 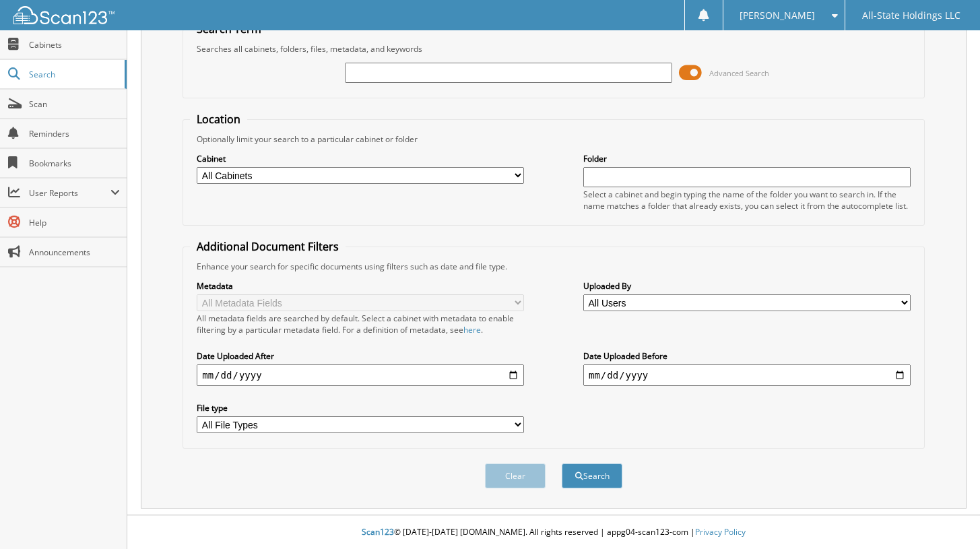 What do you see at coordinates (747, 375) in the screenshot?
I see `input: end` at bounding box center [747, 375].